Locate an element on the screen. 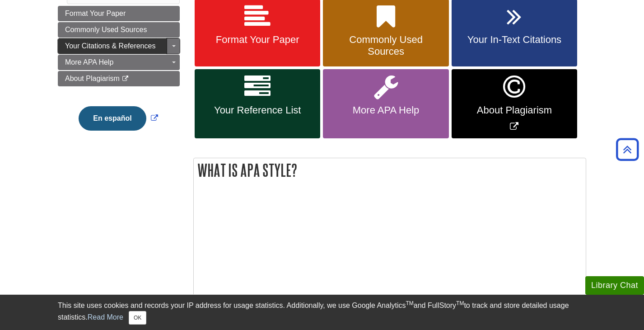 The image size is (644, 330). button: Library Chat is located at coordinates (615, 285).